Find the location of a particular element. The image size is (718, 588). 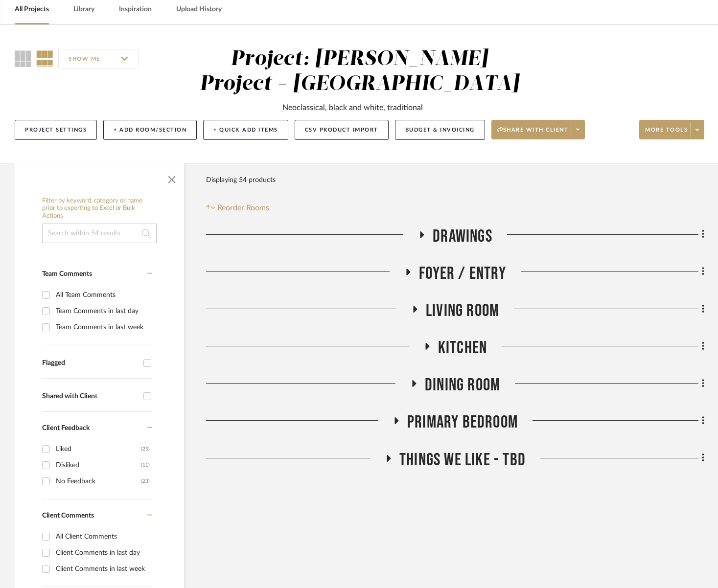

h6: Filter by keyword, category or name prior to exporting to Excel or Bulk Actions is located at coordinates (99, 209).